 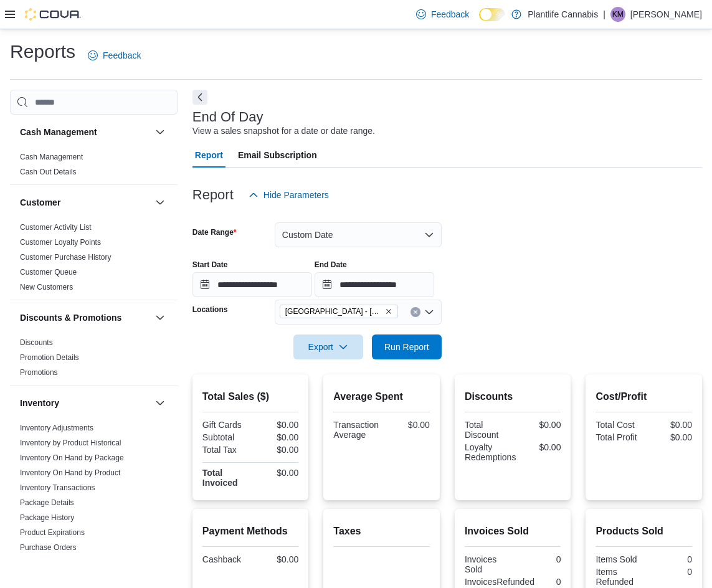 I want to click on h2: Discounts, so click(x=512, y=397).